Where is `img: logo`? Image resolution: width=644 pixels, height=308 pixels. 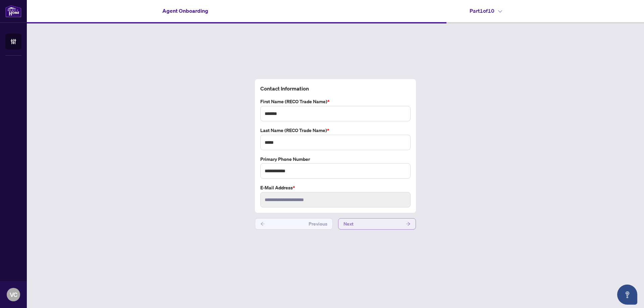 img: logo is located at coordinates (13, 11).